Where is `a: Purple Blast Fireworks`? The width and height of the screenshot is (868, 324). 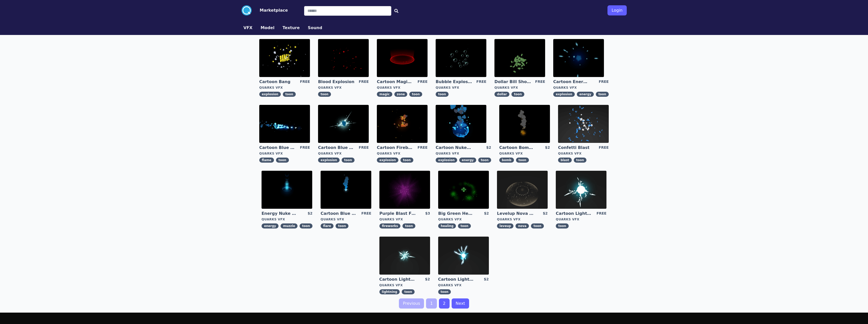
a: Purple Blast Fireworks is located at coordinates (397, 214).